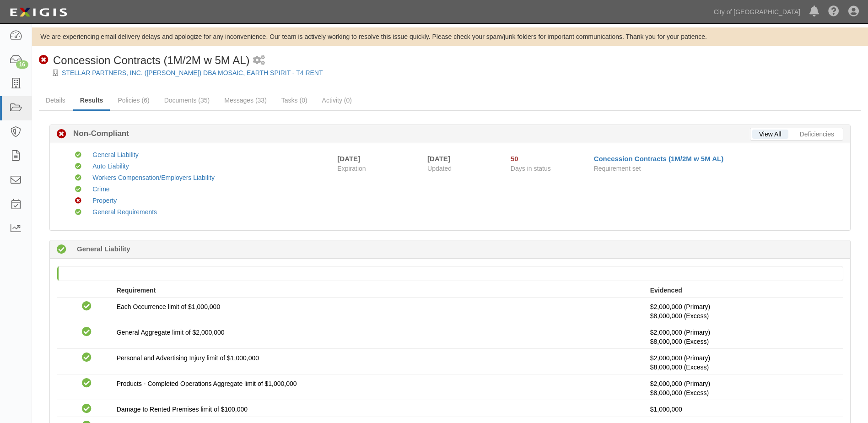  I want to click on span: Concession Contracts (1M/2M w 5M AL), so click(151, 60).